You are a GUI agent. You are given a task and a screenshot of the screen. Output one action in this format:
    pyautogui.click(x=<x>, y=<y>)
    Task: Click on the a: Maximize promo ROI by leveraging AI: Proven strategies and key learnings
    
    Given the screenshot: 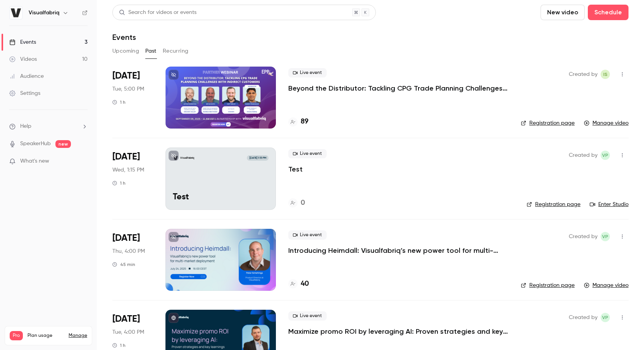 What is the action you would take?
    pyautogui.click(x=398, y=332)
    